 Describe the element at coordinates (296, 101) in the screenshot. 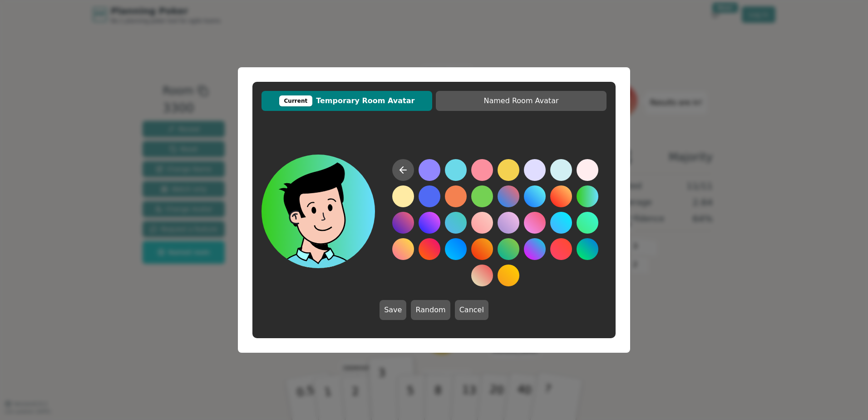

I see `div: Current` at that location.